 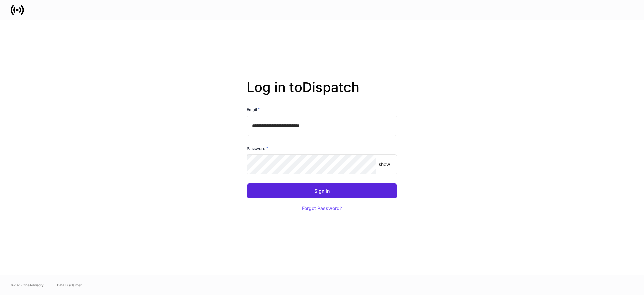 What do you see at coordinates (258, 148) in the screenshot?
I see `h6: Password` at bounding box center [258, 148].